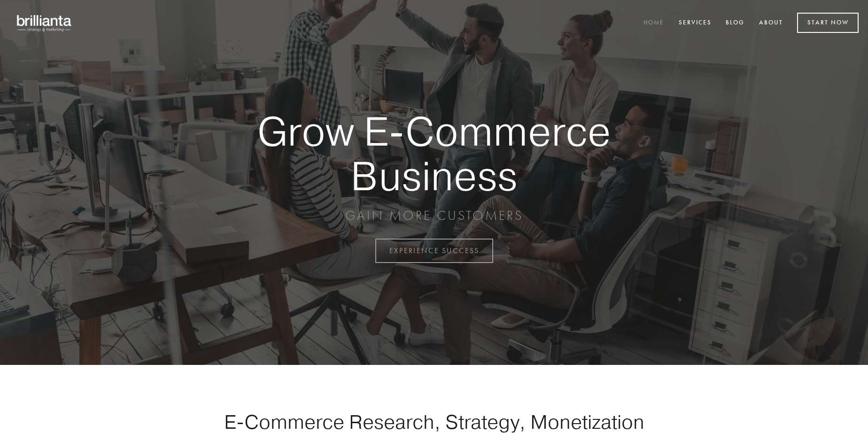  I want to click on a: Home, so click(654, 23).